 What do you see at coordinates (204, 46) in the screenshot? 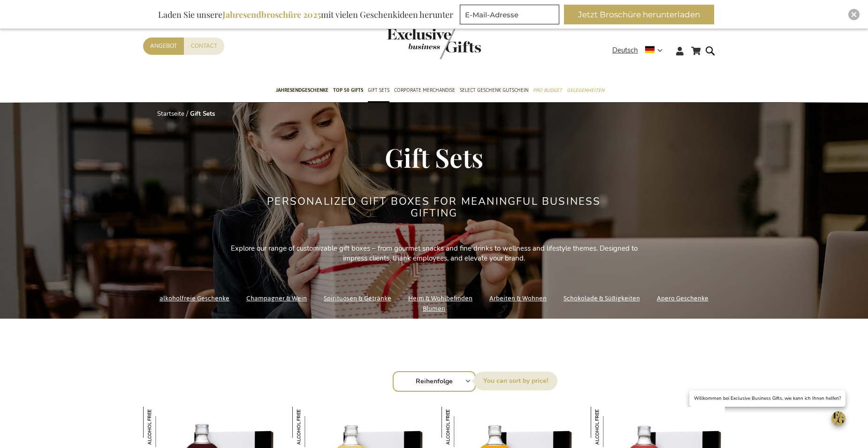
I see `a: Contact` at bounding box center [204, 46].